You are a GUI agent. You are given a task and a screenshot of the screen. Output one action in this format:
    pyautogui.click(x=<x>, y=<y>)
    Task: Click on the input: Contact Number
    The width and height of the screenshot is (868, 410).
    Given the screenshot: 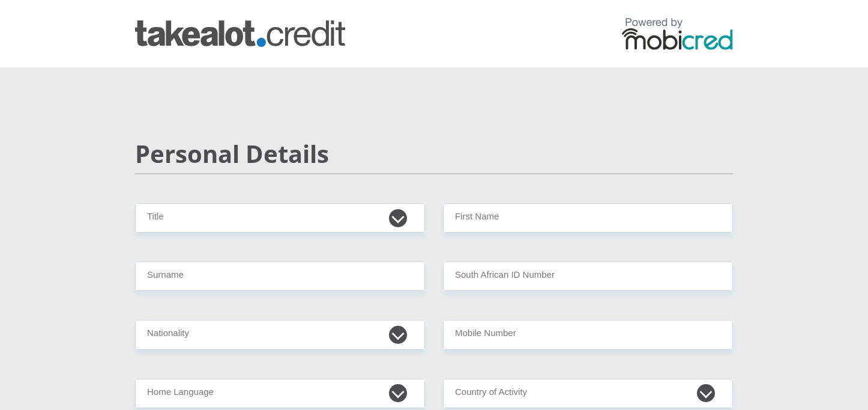 What is the action you would take?
    pyautogui.click(x=588, y=334)
    